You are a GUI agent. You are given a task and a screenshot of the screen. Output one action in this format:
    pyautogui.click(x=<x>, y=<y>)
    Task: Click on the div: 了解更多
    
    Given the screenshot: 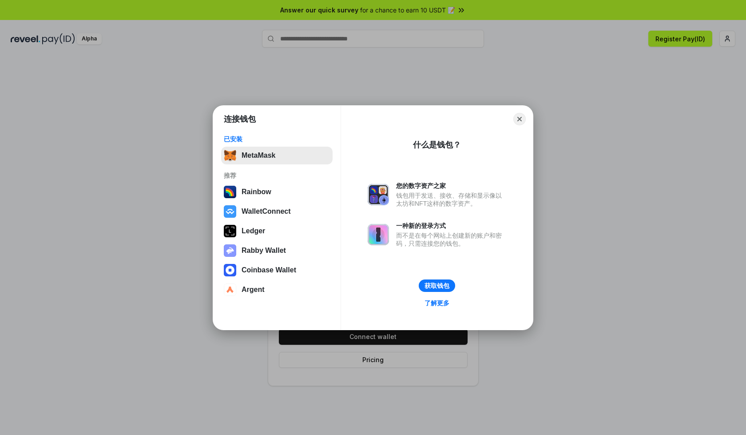 What is the action you would take?
    pyautogui.click(x=437, y=303)
    